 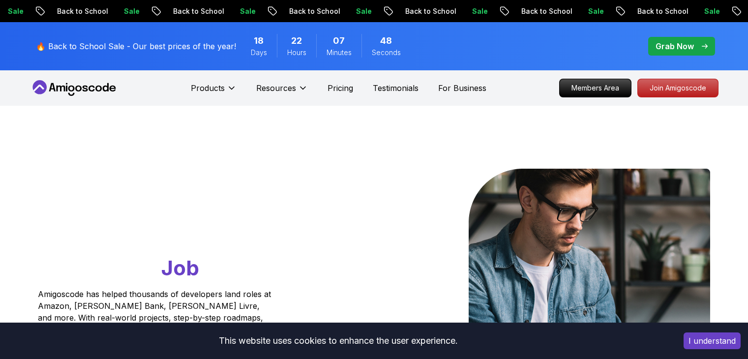 I want to click on p: Join Amigoscode, so click(x=677, y=88).